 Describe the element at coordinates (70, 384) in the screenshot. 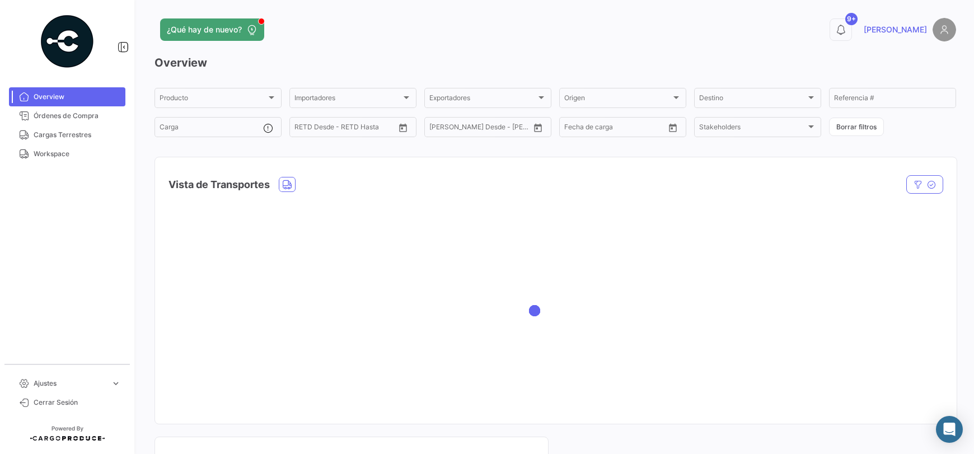

I see `span: Ajustes` at that location.